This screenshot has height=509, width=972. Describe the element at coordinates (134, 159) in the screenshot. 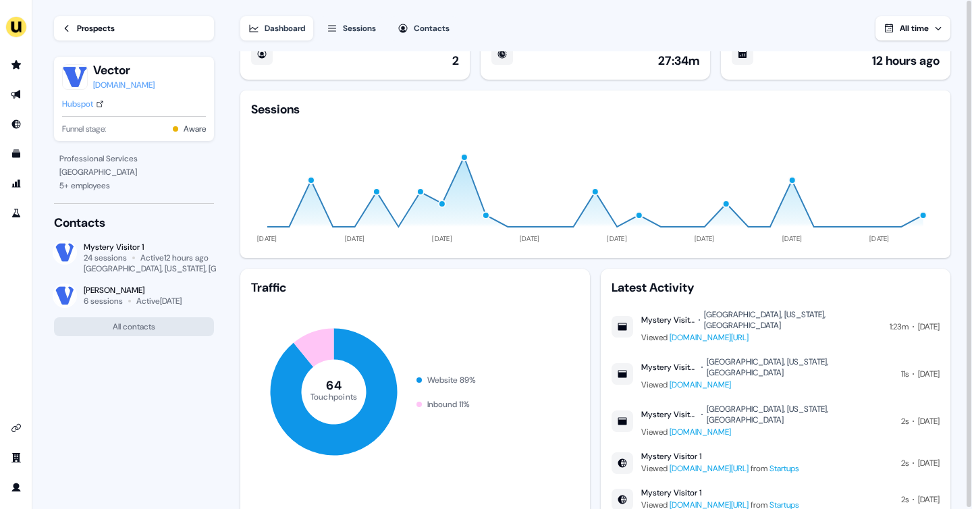

I see `div: Professional Services` at that location.